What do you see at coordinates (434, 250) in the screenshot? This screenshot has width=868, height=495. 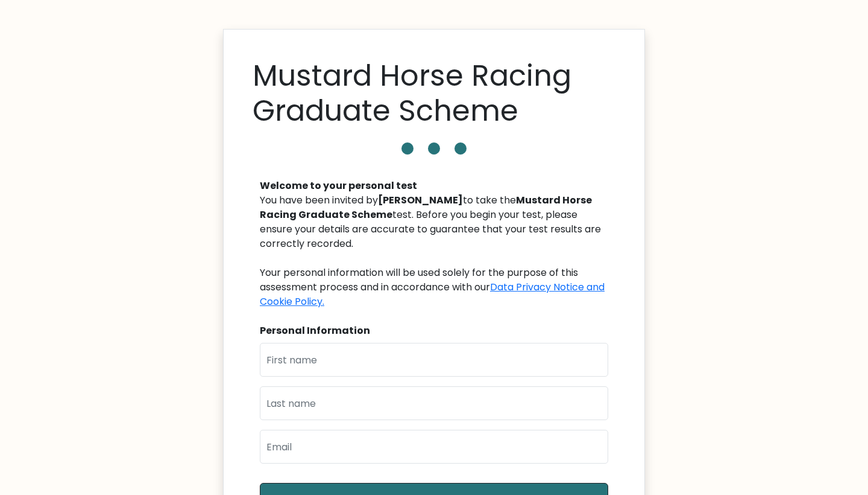 I see `div: You have been invited by to take the test. Before you begin your test, please ensure your details...` at bounding box center [434, 250].